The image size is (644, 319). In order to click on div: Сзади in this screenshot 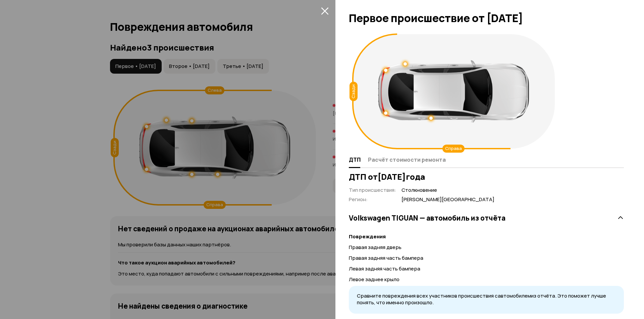, I will do `click(353, 91)`.